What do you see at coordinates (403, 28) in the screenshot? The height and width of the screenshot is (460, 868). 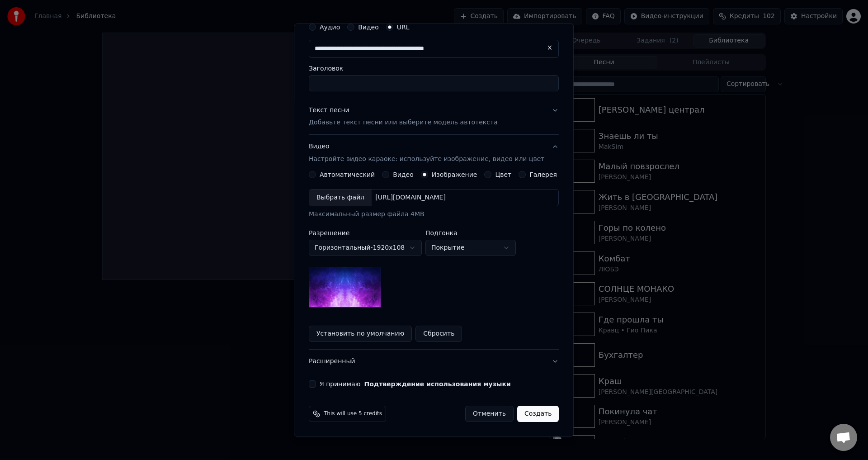 I see `label: URL` at bounding box center [403, 28].